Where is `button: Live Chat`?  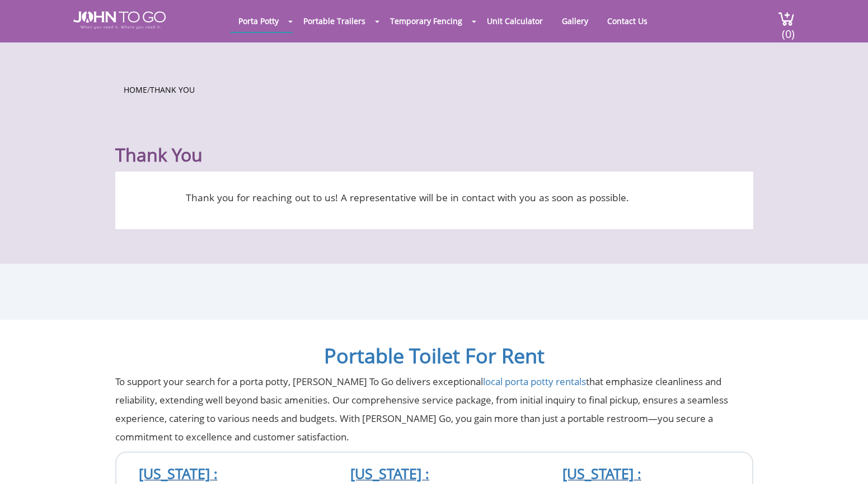 button: Live Chat is located at coordinates (845, 462).